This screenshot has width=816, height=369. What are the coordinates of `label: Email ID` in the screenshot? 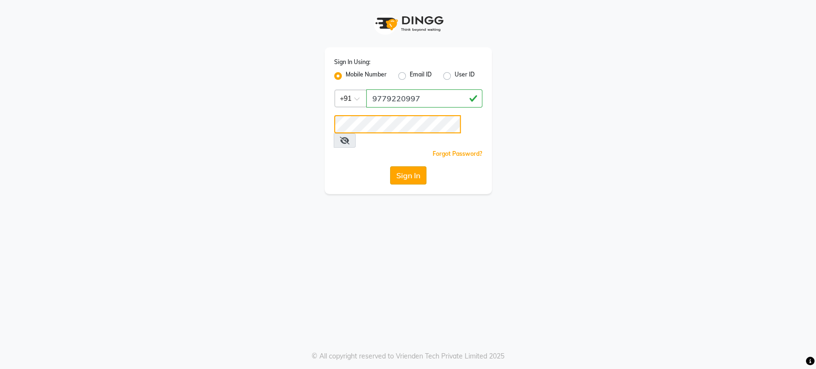 It's located at (421, 76).